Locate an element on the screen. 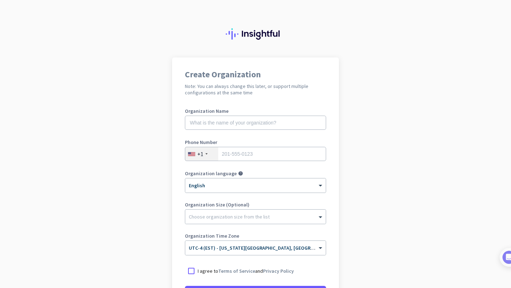 The width and height of the screenshot is (511, 288). h1: Create Organization is located at coordinates (255, 74).